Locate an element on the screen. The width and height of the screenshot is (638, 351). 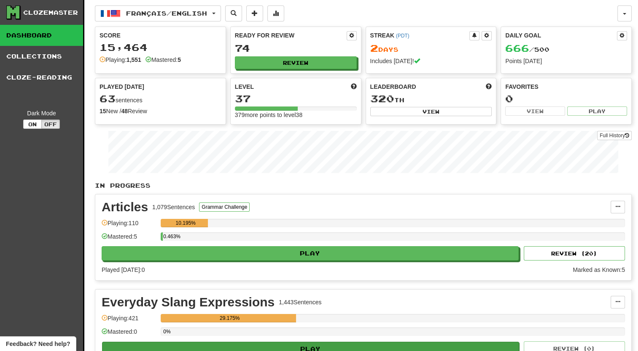
span: / 500 is located at coordinates (527, 49).